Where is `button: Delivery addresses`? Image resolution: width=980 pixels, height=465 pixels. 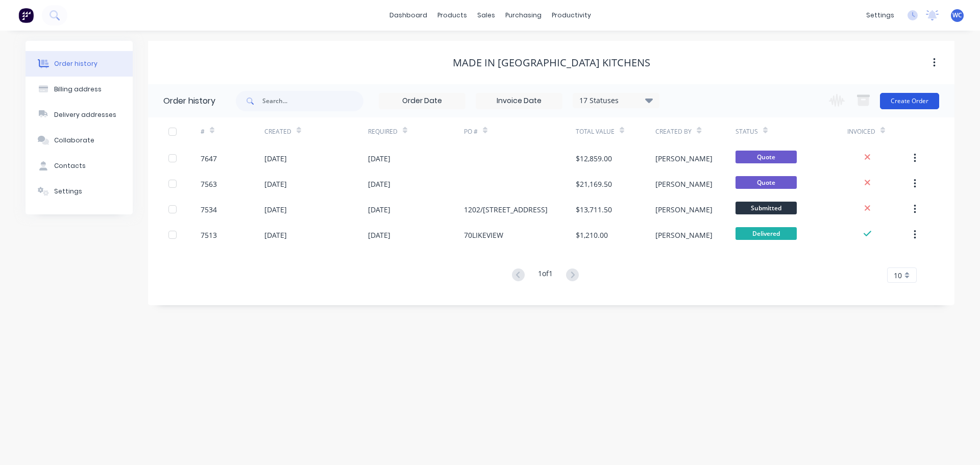 button: Delivery addresses is located at coordinates (79, 115).